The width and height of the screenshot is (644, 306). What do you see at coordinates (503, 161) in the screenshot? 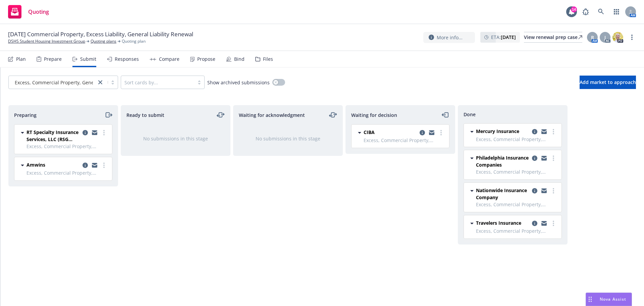
I see `span: Philadelphia Insurance Companies` at bounding box center [503, 161].